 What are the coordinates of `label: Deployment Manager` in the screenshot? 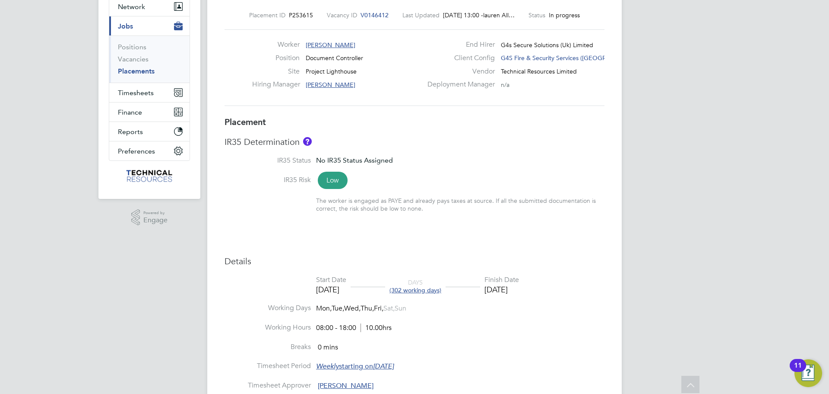 It's located at (459, 84).